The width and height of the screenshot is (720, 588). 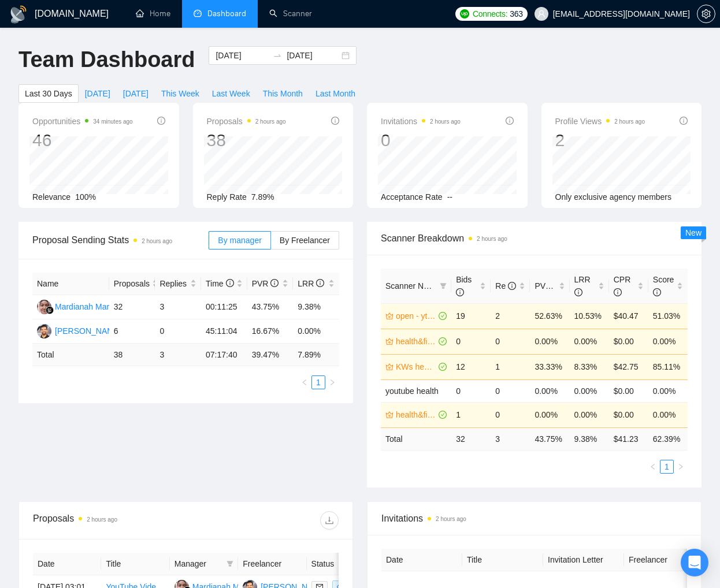 What do you see at coordinates (109, 521) in the screenshot?
I see `div: Proposals` at bounding box center [109, 521].